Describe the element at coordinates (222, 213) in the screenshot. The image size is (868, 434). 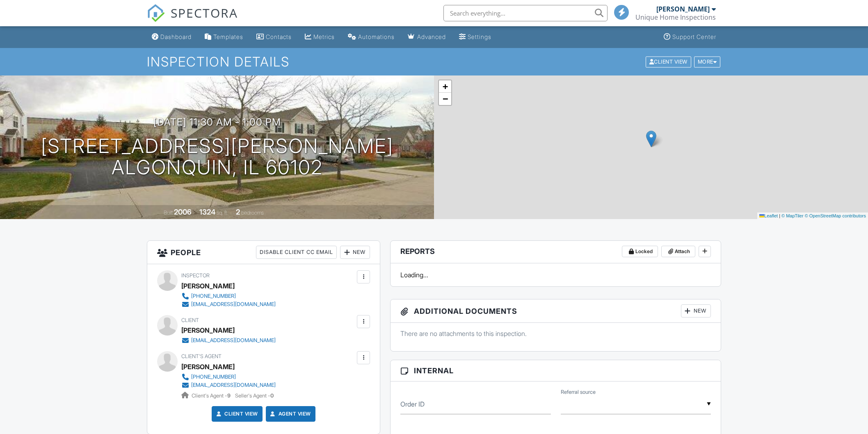
I see `span: sq. ft.` at that location.